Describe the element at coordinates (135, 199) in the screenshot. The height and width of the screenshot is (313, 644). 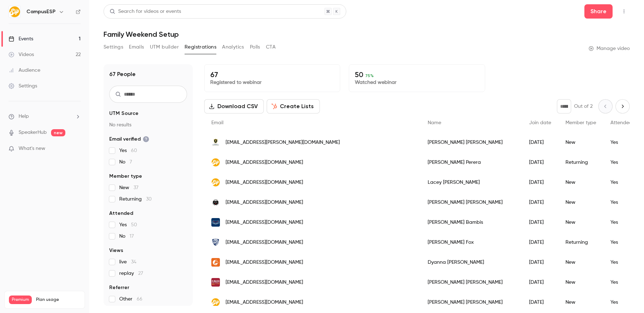
I see `span: Returning` at that location.